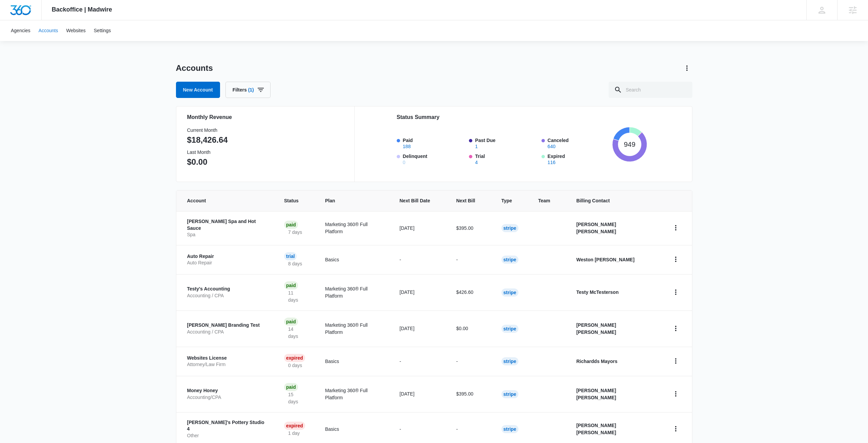  I want to click on button: Paid, so click(406, 146).